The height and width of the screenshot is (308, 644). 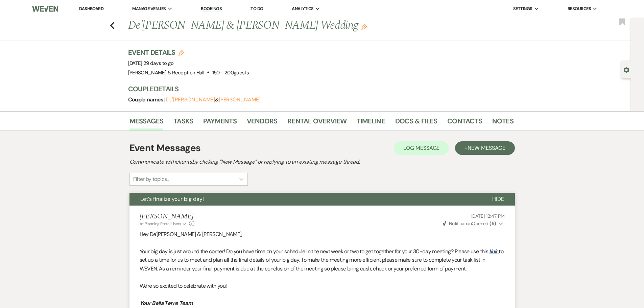 What do you see at coordinates (163, 224) in the screenshot?
I see `button: to: Planning Portal Users` at bounding box center [163, 224].